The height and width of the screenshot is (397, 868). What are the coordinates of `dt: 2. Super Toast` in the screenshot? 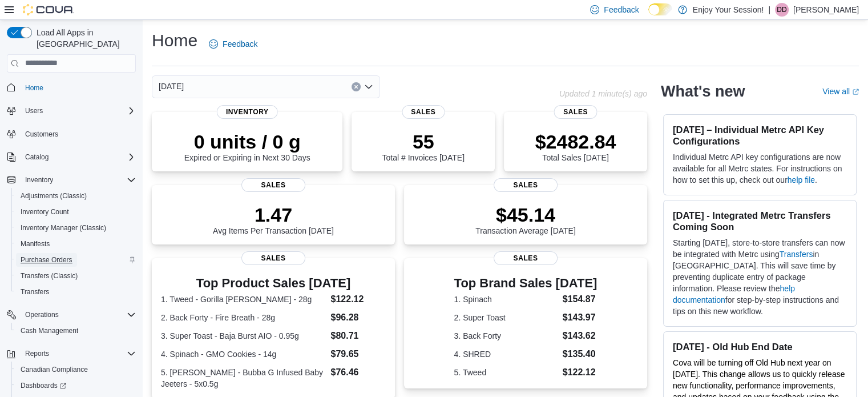 It's located at (506, 317).